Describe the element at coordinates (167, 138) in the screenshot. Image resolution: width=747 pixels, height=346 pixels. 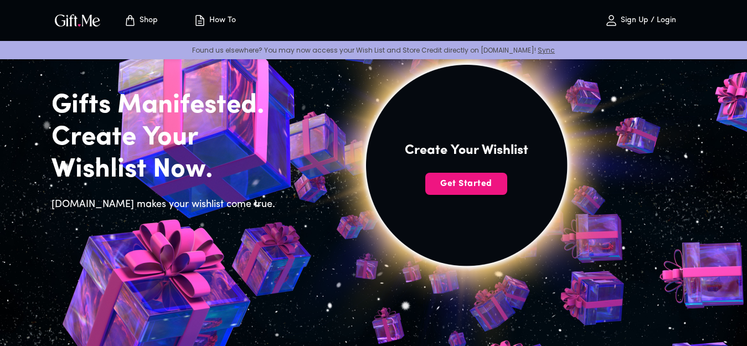
I see `h2: Create Your` at that location.